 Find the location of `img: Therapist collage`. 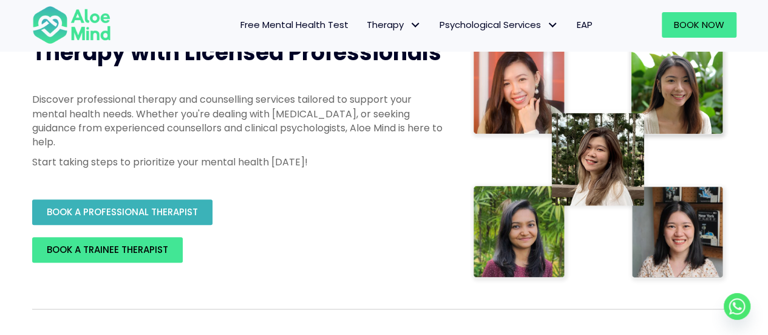

img: Therapist collage is located at coordinates (599, 161).